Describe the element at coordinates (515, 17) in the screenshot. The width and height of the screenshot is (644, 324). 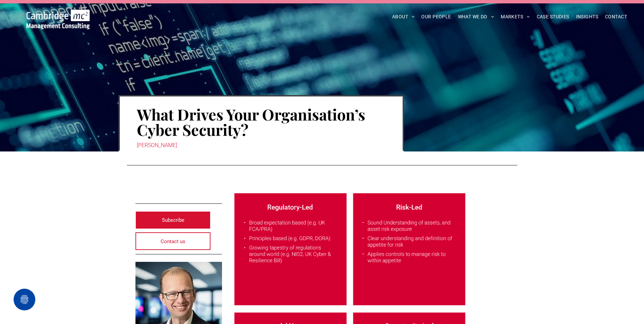
I see `a: MARKETS` at that location.